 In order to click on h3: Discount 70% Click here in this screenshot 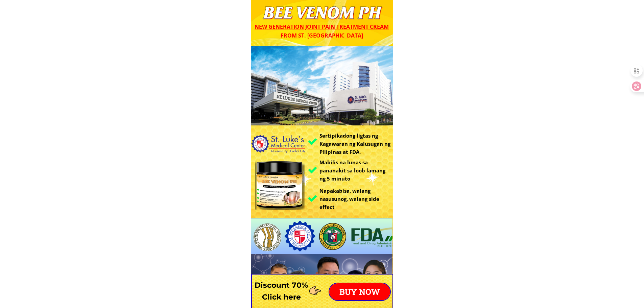, I will do `click(281, 291)`.